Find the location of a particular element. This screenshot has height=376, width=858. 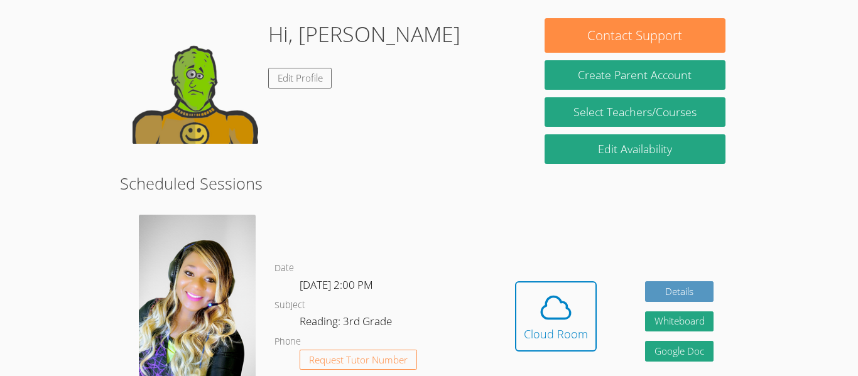

div: Cloud Room is located at coordinates (556, 334).